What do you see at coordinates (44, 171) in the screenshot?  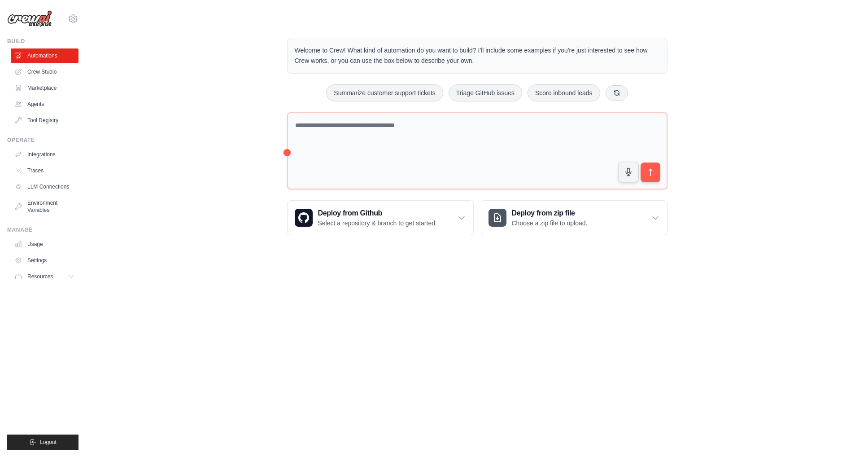 I see `a: Traces` at bounding box center [44, 171].